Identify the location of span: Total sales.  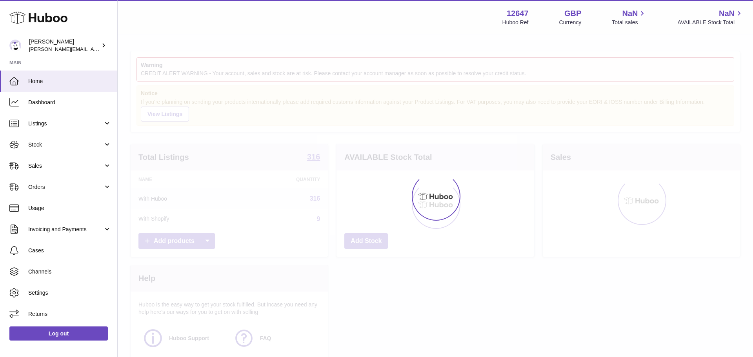
(629, 22).